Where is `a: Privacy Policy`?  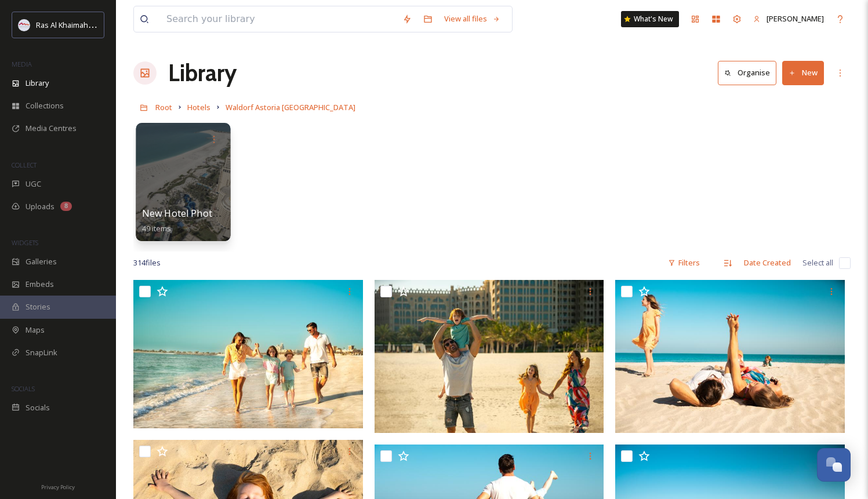 a: Privacy Policy is located at coordinates (58, 487).